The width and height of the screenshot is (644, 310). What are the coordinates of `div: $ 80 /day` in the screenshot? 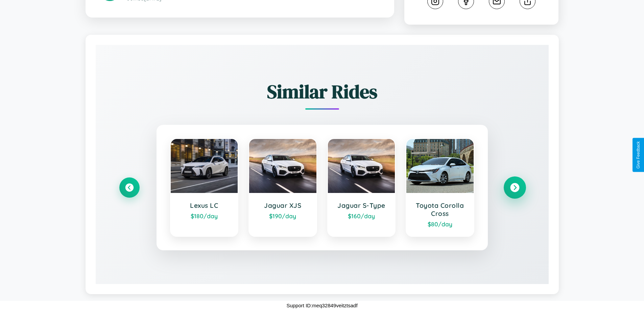 It's located at (440, 225).